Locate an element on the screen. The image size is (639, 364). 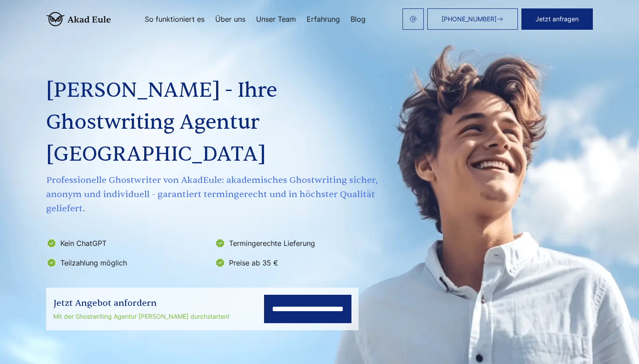
a: Erfahrung is located at coordinates (323, 19).